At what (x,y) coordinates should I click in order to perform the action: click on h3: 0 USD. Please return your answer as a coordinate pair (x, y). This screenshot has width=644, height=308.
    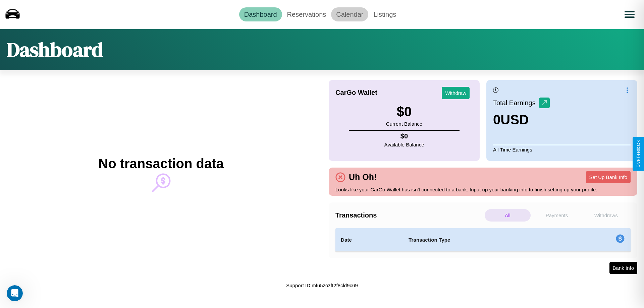
    Looking at the image, I should click on (521, 120).